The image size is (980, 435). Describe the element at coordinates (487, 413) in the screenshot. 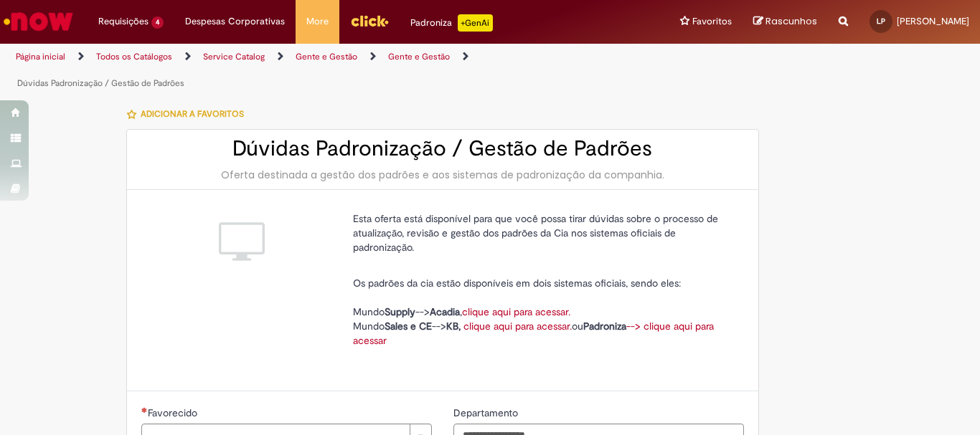

I see `span: Departamento` at that location.